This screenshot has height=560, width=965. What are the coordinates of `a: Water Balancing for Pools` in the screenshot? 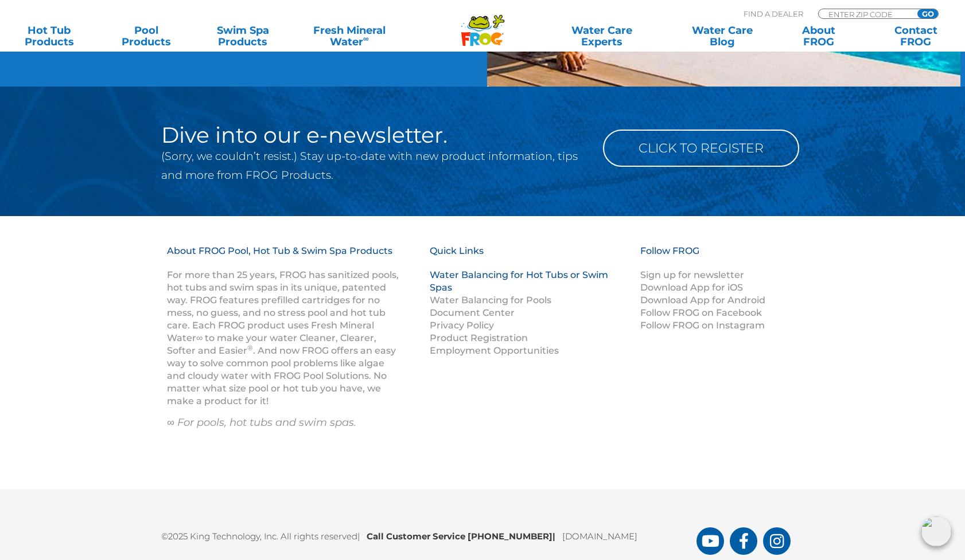 It's located at (491, 300).